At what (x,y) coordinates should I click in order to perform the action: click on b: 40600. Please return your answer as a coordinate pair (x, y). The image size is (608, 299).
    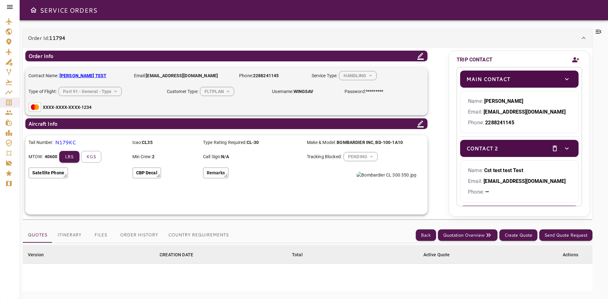
    Looking at the image, I should click on (51, 157).